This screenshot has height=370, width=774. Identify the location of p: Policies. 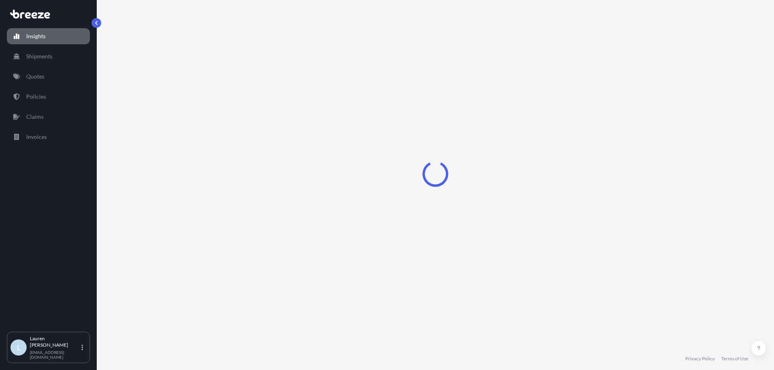
(36, 97).